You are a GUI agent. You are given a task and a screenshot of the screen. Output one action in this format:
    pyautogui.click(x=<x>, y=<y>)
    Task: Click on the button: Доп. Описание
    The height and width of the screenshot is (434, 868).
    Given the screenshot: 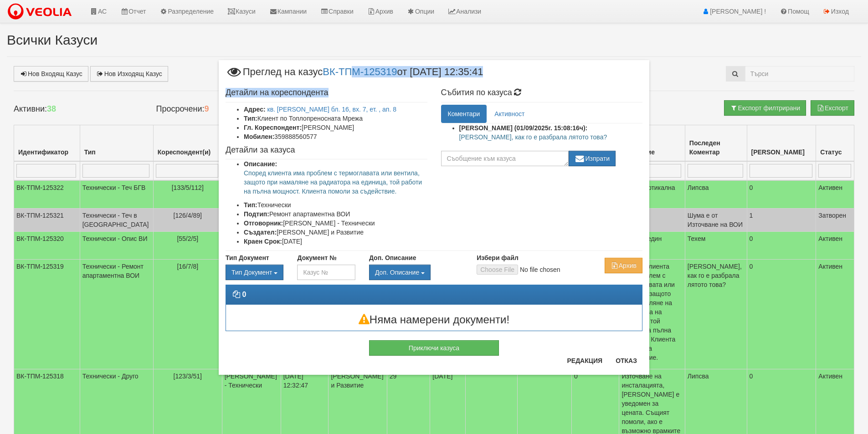 What is the action you would take?
    pyautogui.click(x=400, y=272)
    